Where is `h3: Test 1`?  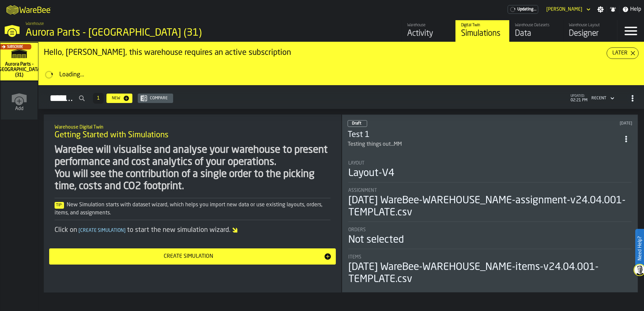 h3: Test 1 is located at coordinates (484, 135).